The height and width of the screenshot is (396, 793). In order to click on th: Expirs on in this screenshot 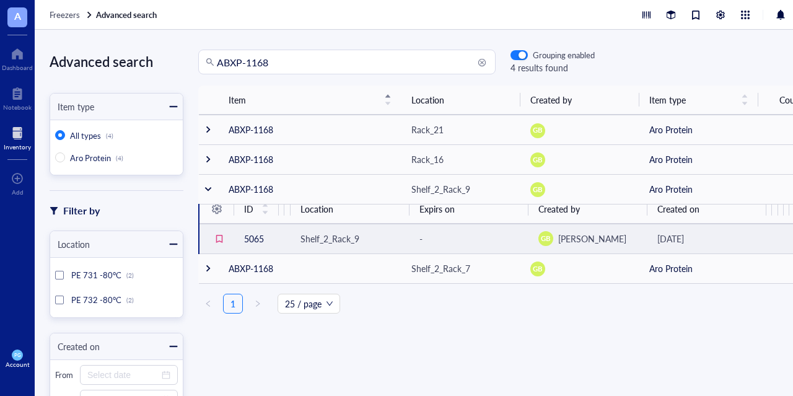, I will do `click(469, 209)`.